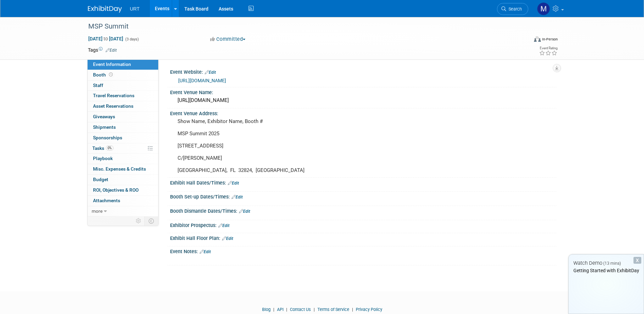 This screenshot has width=644, height=314. What do you see at coordinates (369, 309) in the screenshot?
I see `a: Privacy Policy` at bounding box center [369, 309].